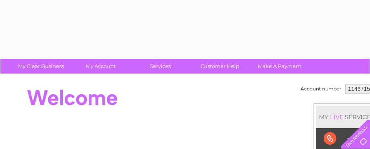 The height and width of the screenshot is (149, 370). Describe the element at coordinates (41, 66) in the screenshot. I see `a: My Clear Business` at that location.